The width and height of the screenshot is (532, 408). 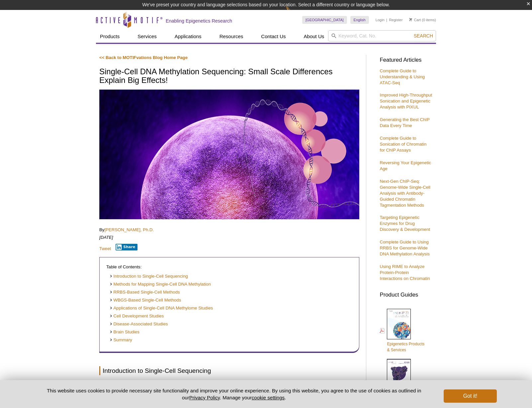 I want to click on img: Your Cart, so click(x=411, y=20).